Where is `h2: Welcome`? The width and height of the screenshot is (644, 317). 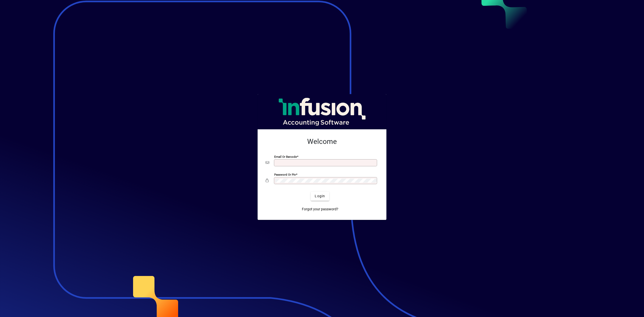 h2: Welcome is located at coordinates (322, 141).